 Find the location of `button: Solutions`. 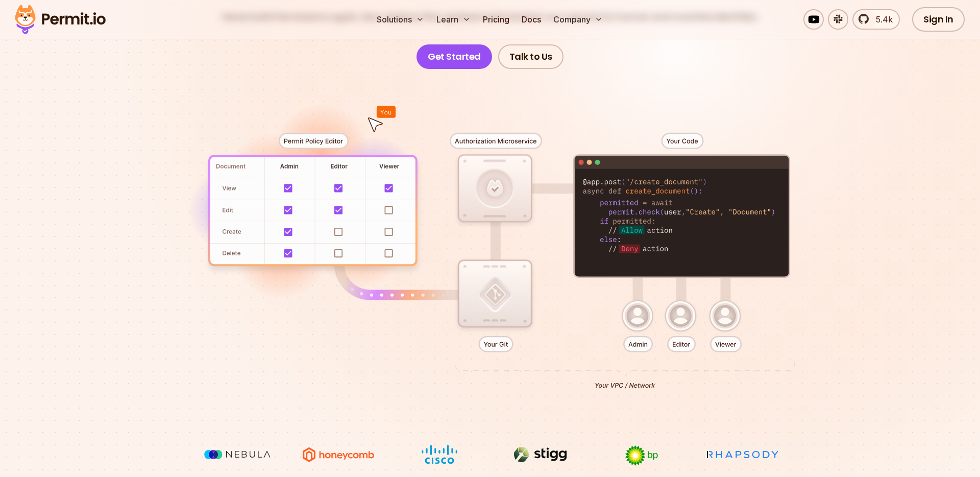

button: Solutions is located at coordinates (400, 20).